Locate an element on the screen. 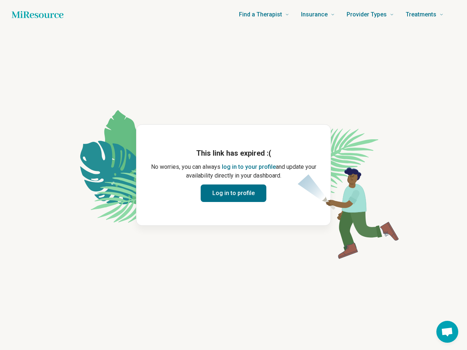  a: Home page is located at coordinates (38, 15).